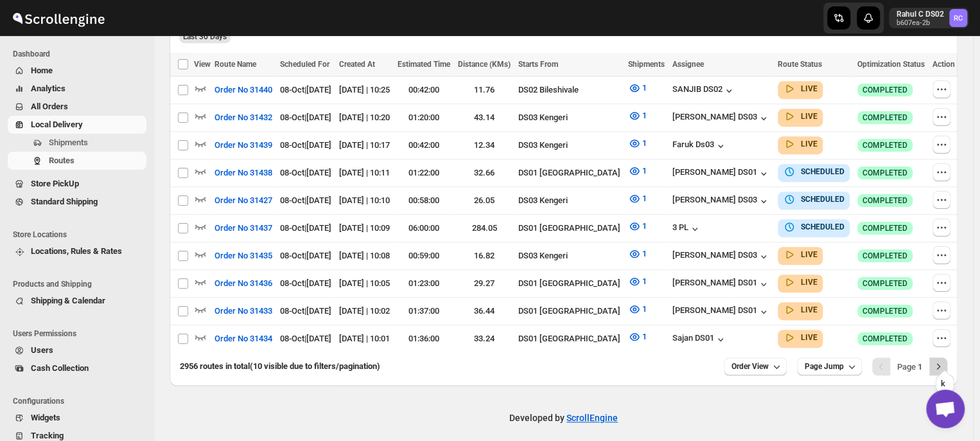  What do you see at coordinates (423, 118) in the screenshot?
I see `div: 01:20:00` at bounding box center [423, 118].